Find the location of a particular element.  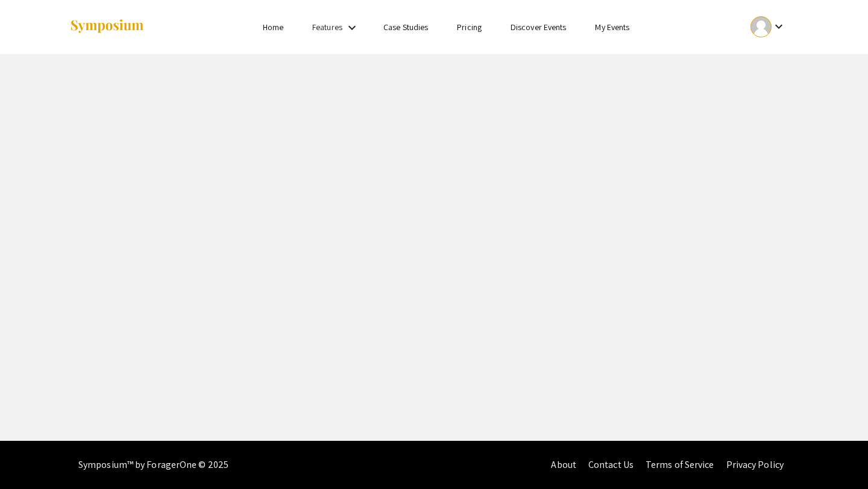

a: Case Studies is located at coordinates (405, 27).